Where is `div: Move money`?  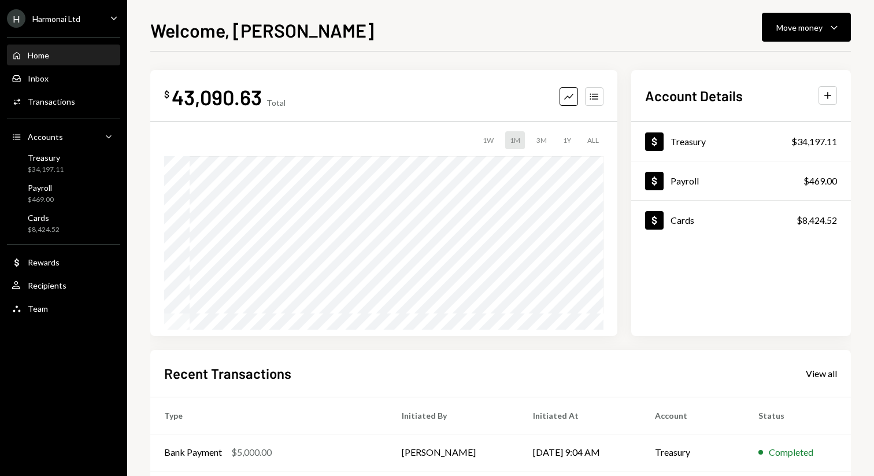
div: Move money is located at coordinates (800, 27).